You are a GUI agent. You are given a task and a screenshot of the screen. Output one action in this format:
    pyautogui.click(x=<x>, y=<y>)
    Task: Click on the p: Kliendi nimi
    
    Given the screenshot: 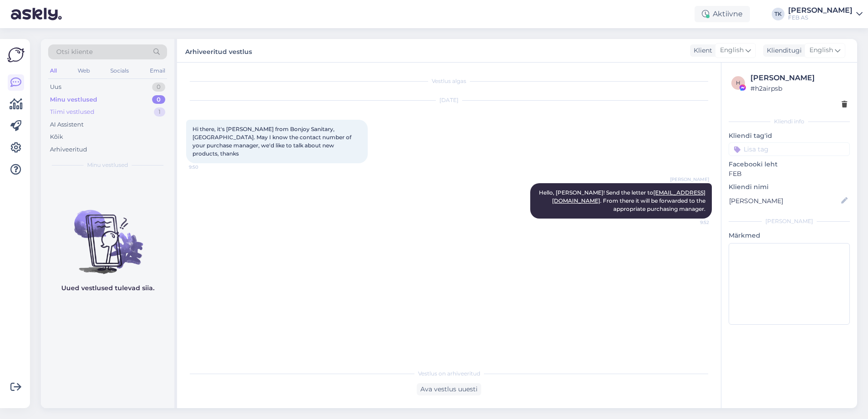 What is the action you would take?
    pyautogui.click(x=789, y=187)
    